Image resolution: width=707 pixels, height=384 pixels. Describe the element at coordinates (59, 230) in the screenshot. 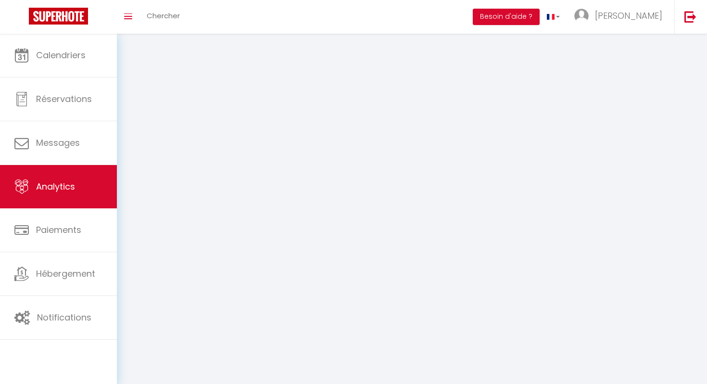

I see `span: Paiements` at that location.